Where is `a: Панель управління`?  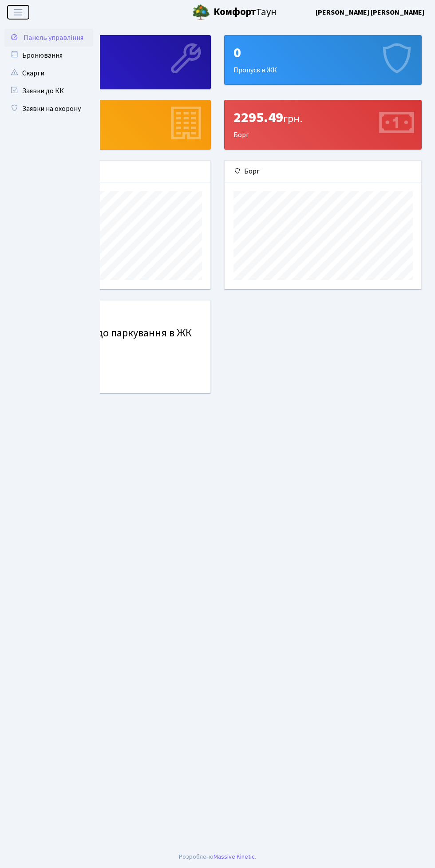
a: Панель управління is located at coordinates (49, 38).